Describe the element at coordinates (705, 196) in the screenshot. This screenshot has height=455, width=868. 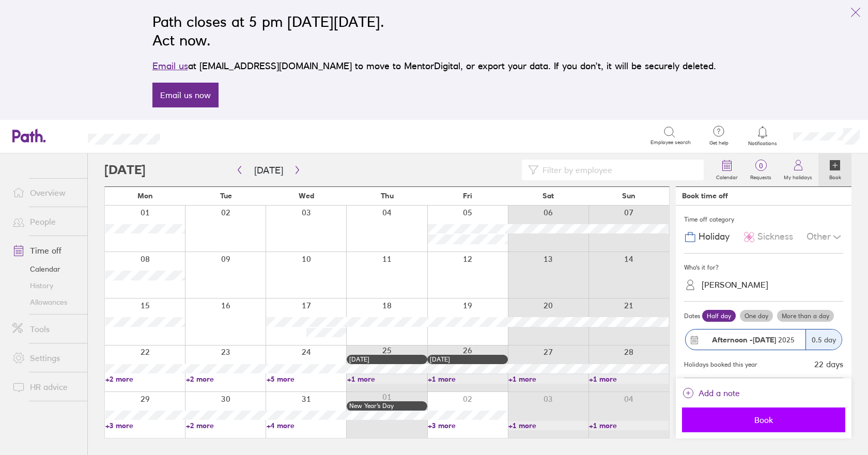
I see `div: Book time off` at that location.